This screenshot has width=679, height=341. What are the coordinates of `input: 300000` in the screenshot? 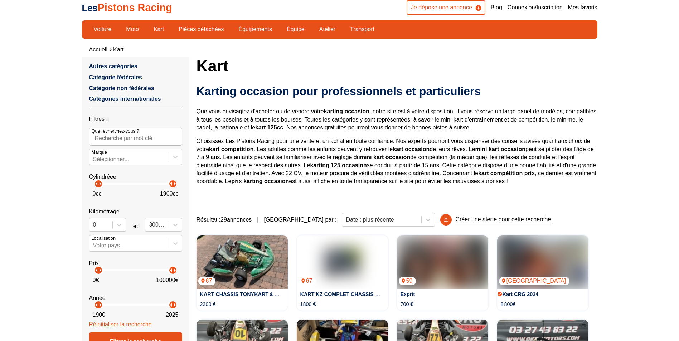 It's located at (150, 225).